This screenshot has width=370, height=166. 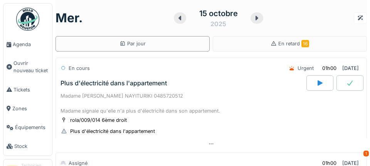 What do you see at coordinates (218, 24) in the screenshot?
I see `div: 2025` at bounding box center [218, 24].